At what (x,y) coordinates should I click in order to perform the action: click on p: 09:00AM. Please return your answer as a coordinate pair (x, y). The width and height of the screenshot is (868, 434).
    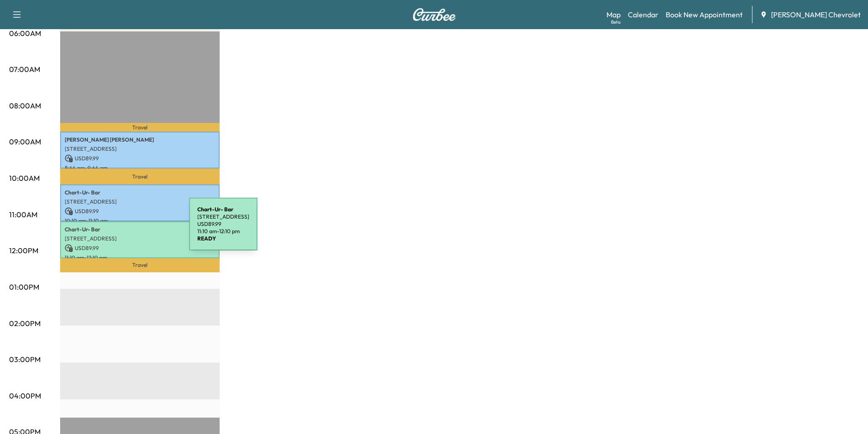
    Looking at the image, I should click on (25, 142).